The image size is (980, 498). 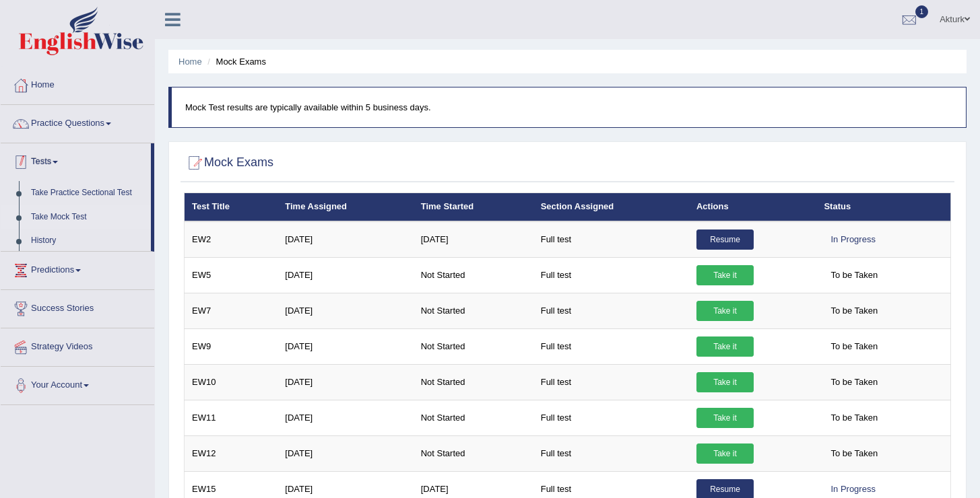 What do you see at coordinates (87, 193) in the screenshot?
I see `a: Take Practice Sectional Test` at bounding box center [87, 193].